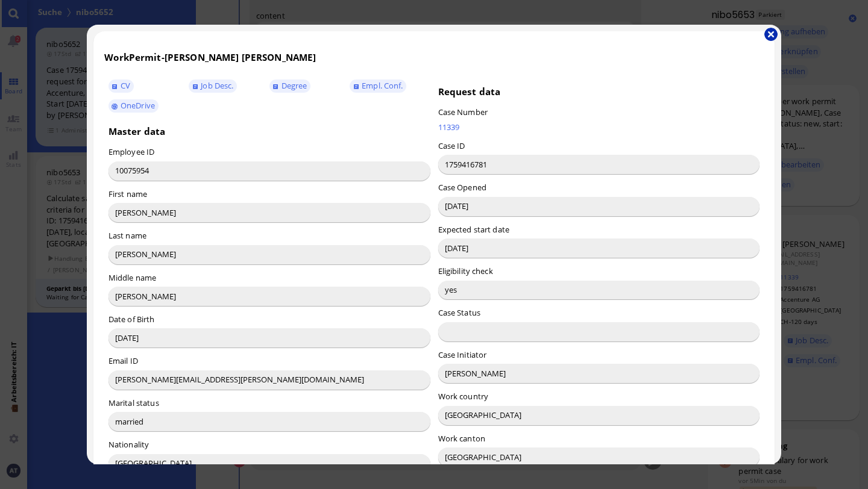 The width and height of the screenshot is (868, 489). Describe the element at coordinates (188, 157) in the screenshot. I see `body: Rich Text Area. Press ALT-0 for help.` at that location.